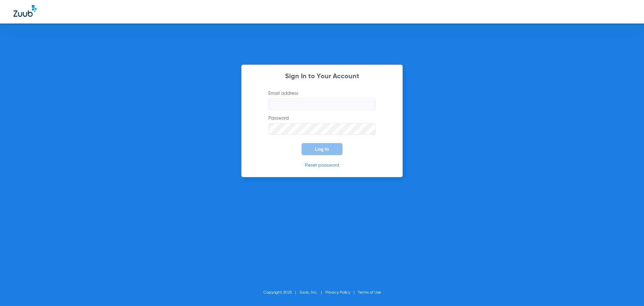  I want to click on label: Email address, so click(322, 100).